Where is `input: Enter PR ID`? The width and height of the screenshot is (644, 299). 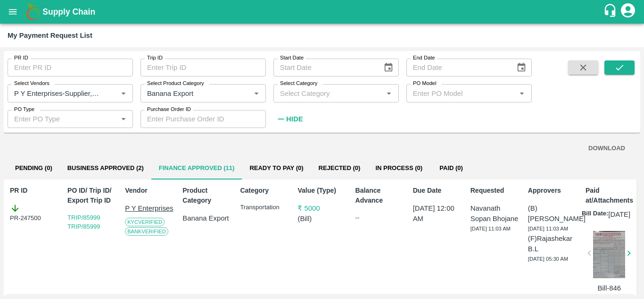
input: Enter PR ID is located at coordinates (70, 67).